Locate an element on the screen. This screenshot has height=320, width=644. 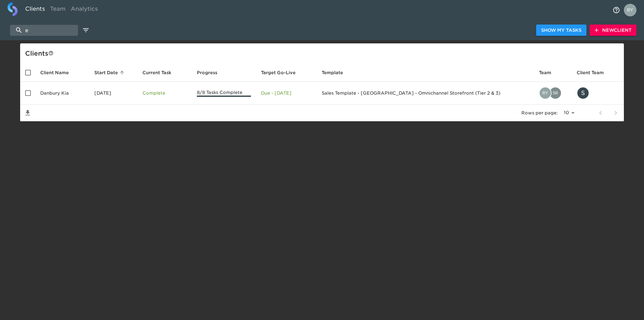
button: Show My Tasks is located at coordinates (561, 30).